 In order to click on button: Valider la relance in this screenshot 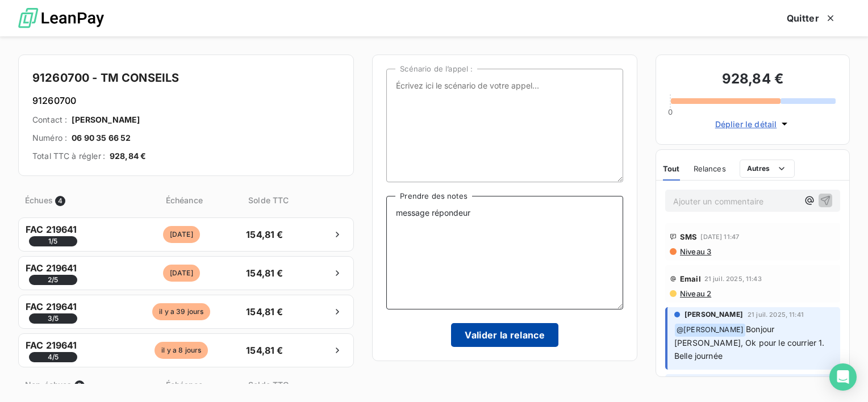, I will do `click(504, 335)`.